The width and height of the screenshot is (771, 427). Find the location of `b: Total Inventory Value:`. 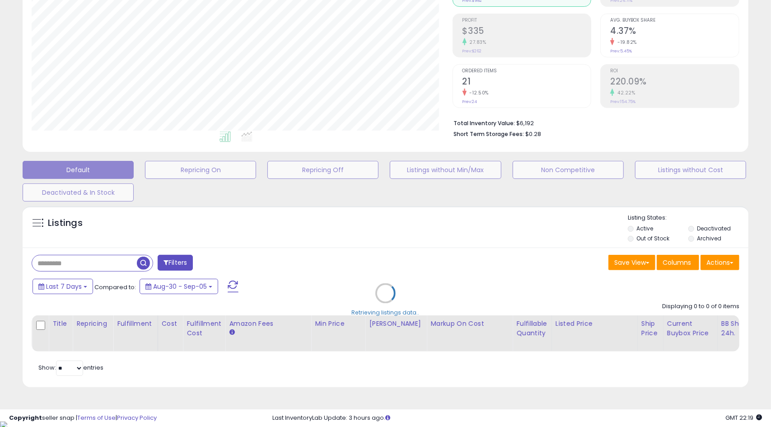

b: Total Inventory Value: is located at coordinates (484, 123).